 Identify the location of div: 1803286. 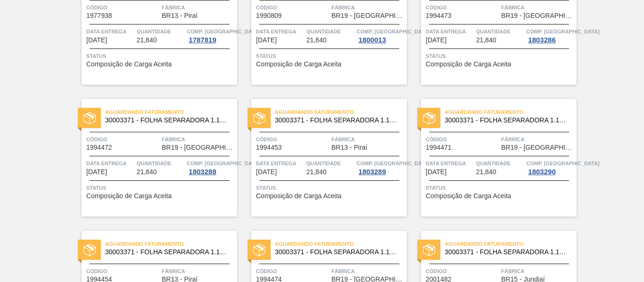
(542, 40).